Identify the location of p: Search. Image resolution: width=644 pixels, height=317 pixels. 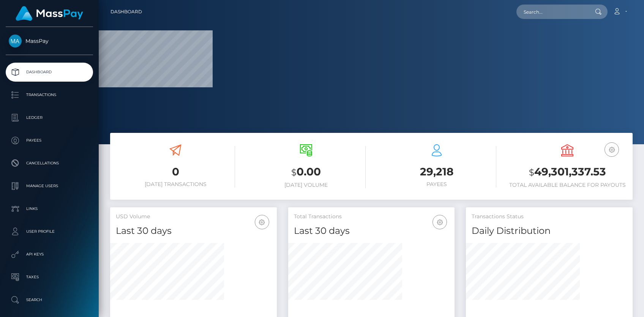
(49, 300).